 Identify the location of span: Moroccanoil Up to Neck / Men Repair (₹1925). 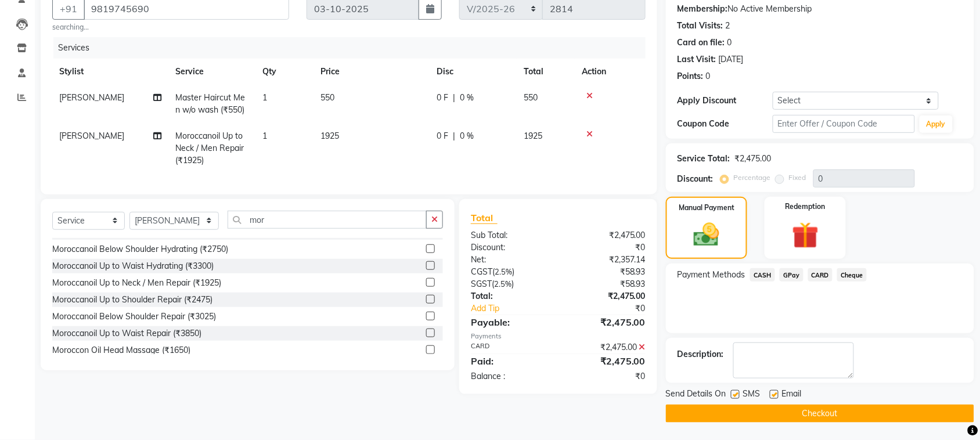
(209, 148).